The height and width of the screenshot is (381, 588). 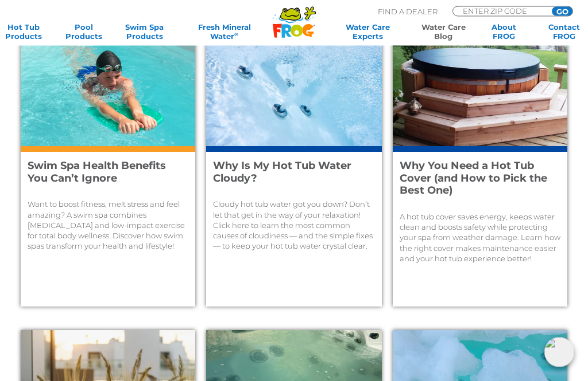 I want to click on a: AboutFROG, so click(x=504, y=32).